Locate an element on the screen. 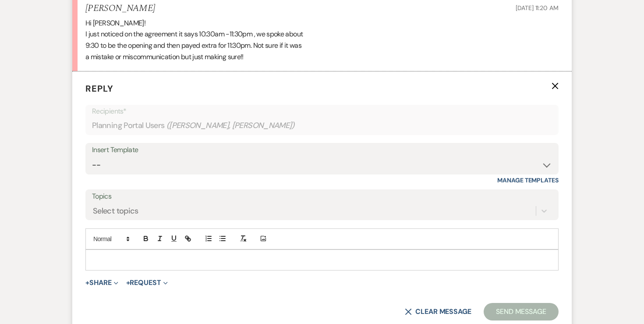 This screenshot has height=324, width=644. button: Share is located at coordinates (102, 282).